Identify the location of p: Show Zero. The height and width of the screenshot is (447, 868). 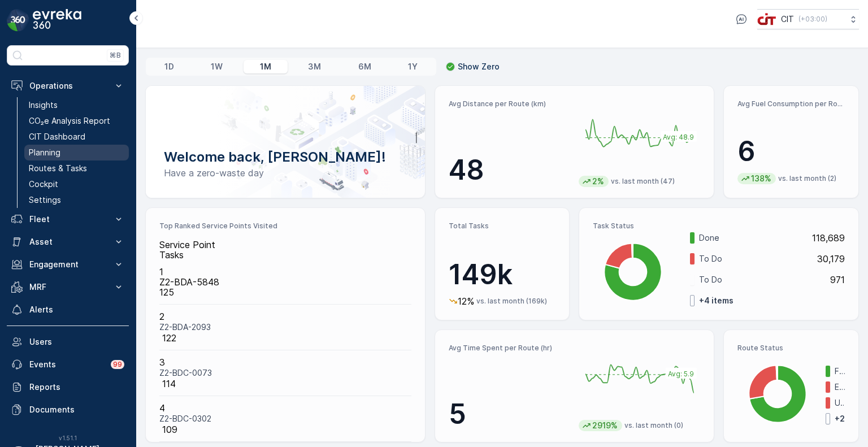
(478, 67).